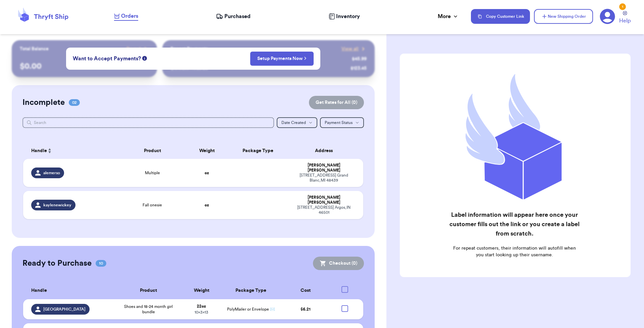 The image size is (644, 328). I want to click on span: 10, so click(101, 263).